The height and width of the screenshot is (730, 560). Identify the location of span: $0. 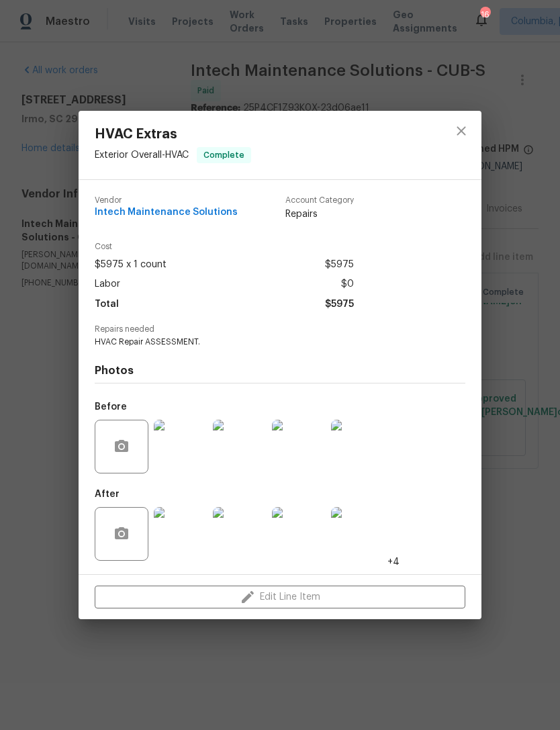
(347, 284).